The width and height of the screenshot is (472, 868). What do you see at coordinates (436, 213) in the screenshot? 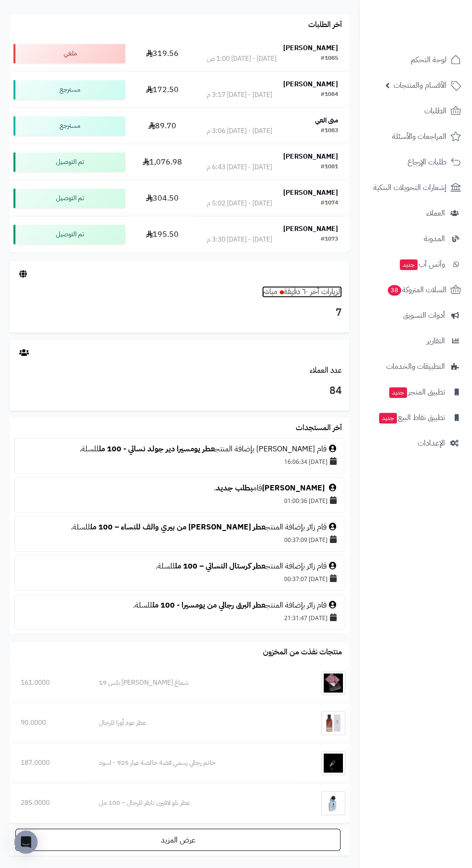
I see `span: العملاء` at bounding box center [436, 213].